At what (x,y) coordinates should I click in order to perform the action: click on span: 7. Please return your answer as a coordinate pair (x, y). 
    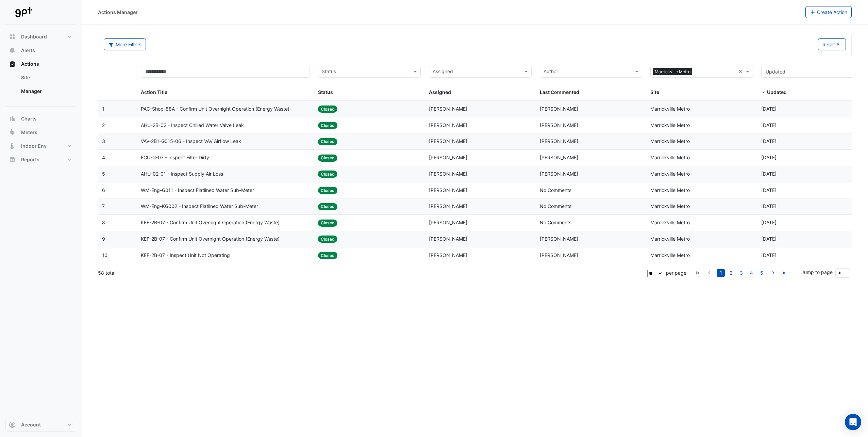
    Looking at the image, I should click on (103, 206).